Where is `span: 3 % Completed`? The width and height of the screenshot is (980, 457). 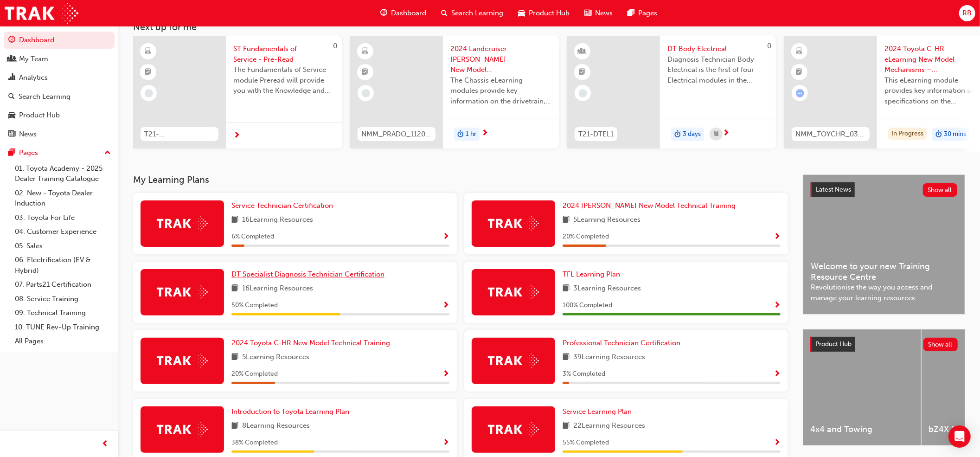 span: 3 % Completed is located at coordinates (583, 374).